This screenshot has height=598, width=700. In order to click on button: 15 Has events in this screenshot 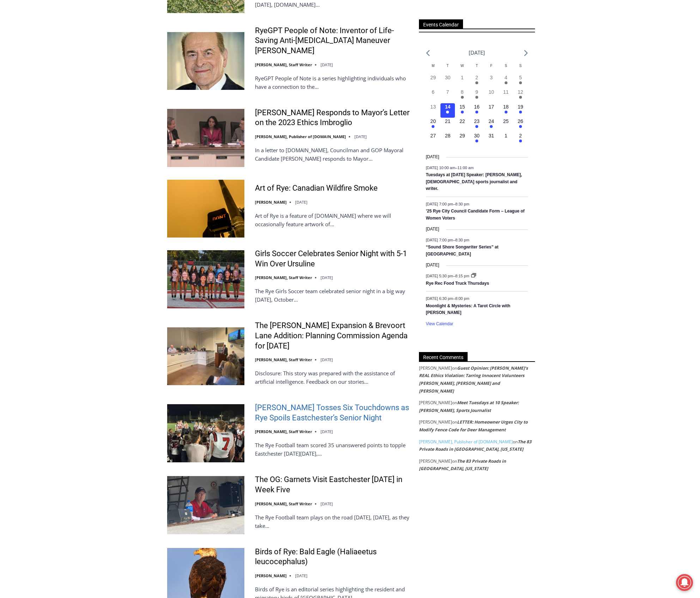, I will do `click(461, 110)`.